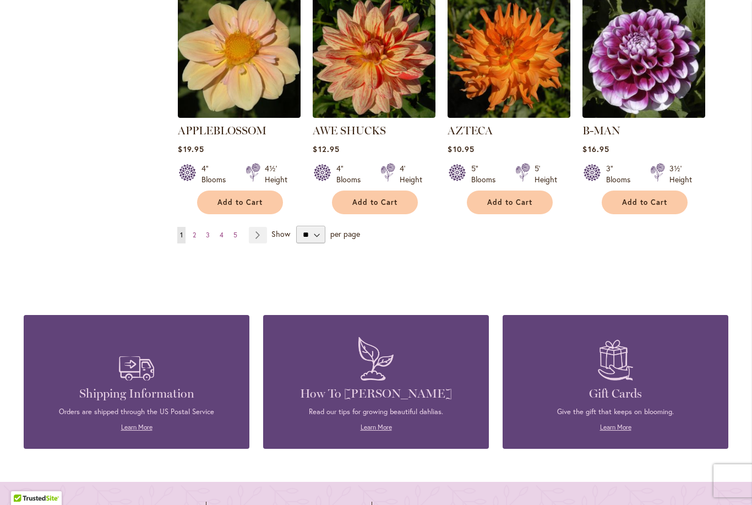 The height and width of the screenshot is (505, 752). Describe the element at coordinates (235, 235) in the screenshot. I see `span: 5` at that location.